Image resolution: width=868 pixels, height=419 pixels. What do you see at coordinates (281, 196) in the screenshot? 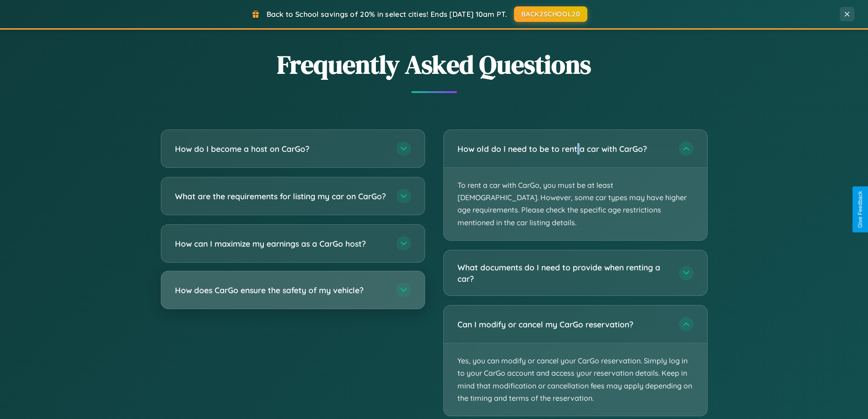
I see `h3: What are the requirements for listing my car on CarGo?` at bounding box center [281, 196].